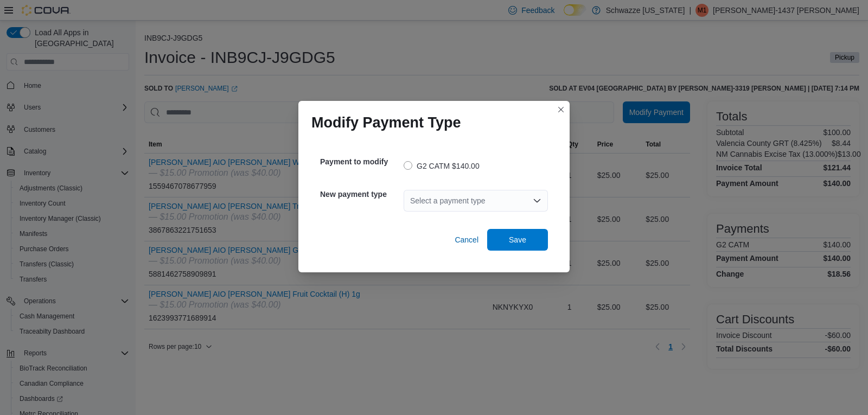 The width and height of the screenshot is (868, 415). What do you see at coordinates (467, 240) in the screenshot?
I see `span: Cancel` at bounding box center [467, 240].